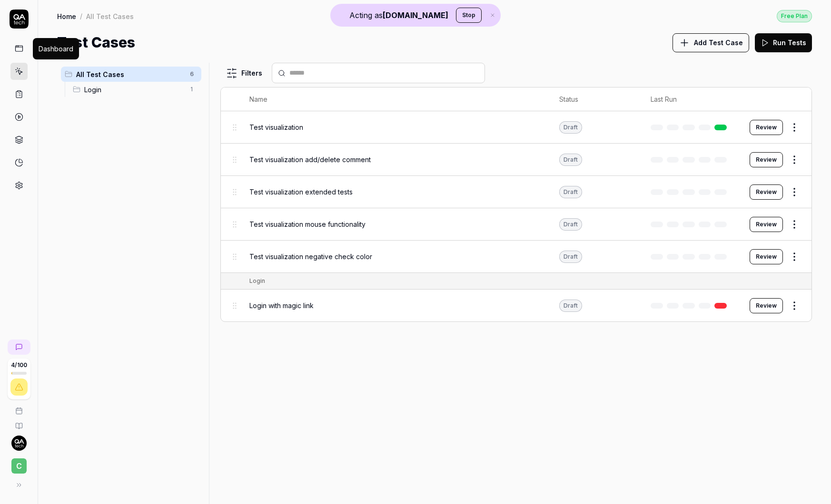  I want to click on div: All Test Cases, so click(110, 16).